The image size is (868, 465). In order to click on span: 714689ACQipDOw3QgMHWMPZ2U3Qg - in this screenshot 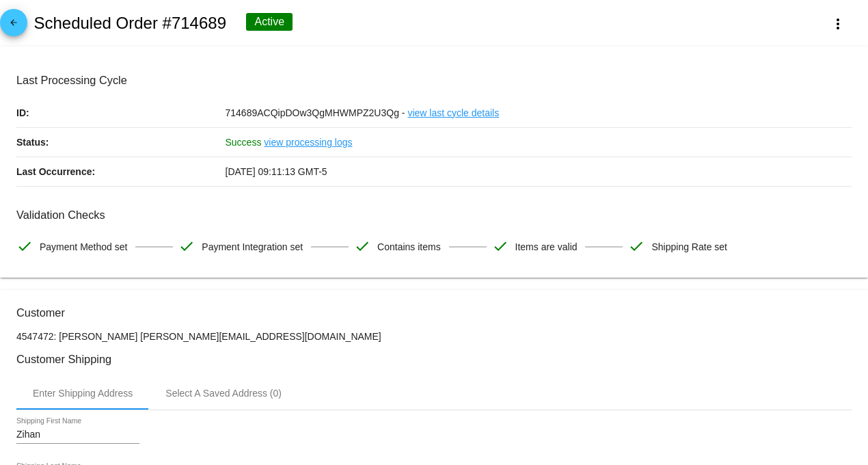, I will do `click(315, 113)`.